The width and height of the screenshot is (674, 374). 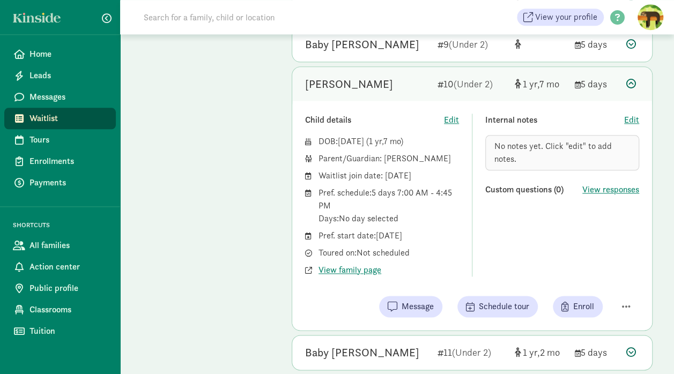 I want to click on span: Message, so click(x=418, y=307).